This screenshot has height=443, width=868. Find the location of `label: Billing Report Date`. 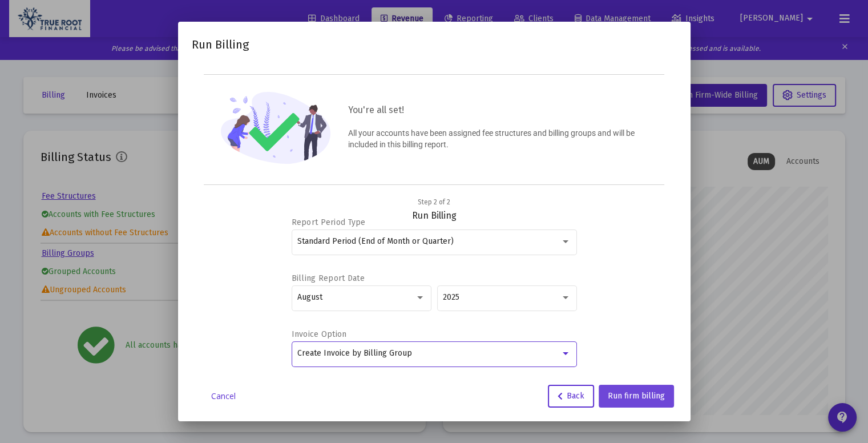

label: Billing Report Date is located at coordinates (432, 278).